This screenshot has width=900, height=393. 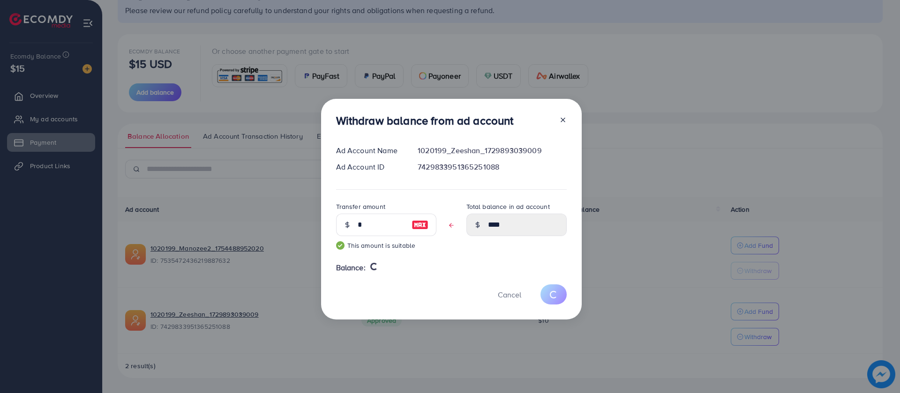 What do you see at coordinates (510, 295) in the screenshot?
I see `span: Cancel` at bounding box center [510, 295].